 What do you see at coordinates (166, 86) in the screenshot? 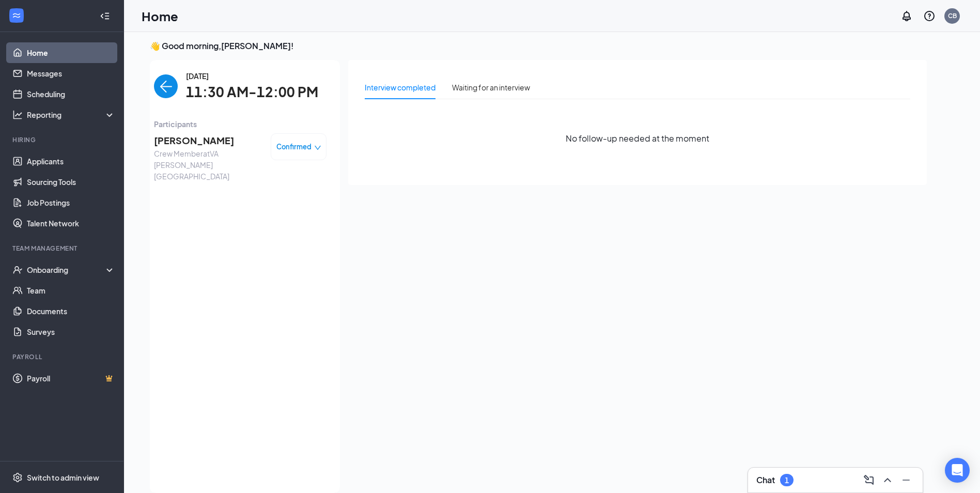
I see `button: back-button` at bounding box center [166, 86].